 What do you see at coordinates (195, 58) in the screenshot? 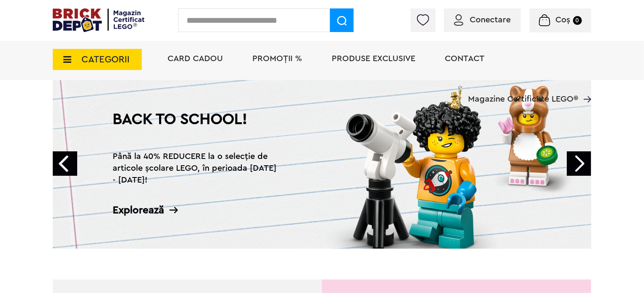
I see `span: Card Cadou` at bounding box center [195, 58].